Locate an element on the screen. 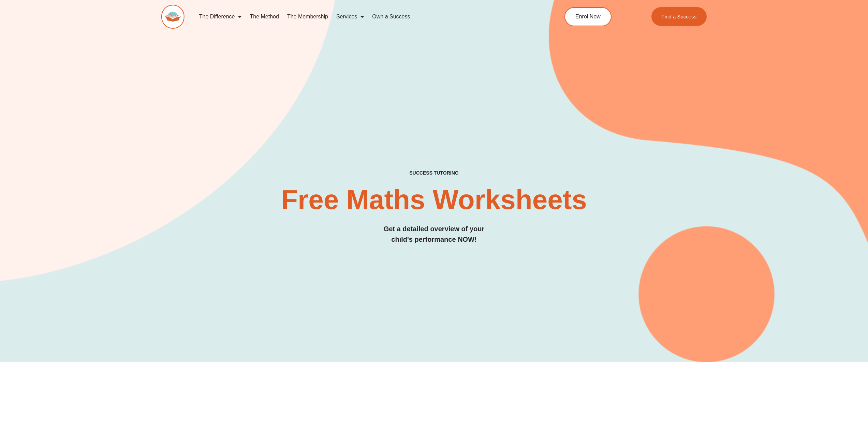  h2: Free Maths Worksheets​ is located at coordinates (434, 200).